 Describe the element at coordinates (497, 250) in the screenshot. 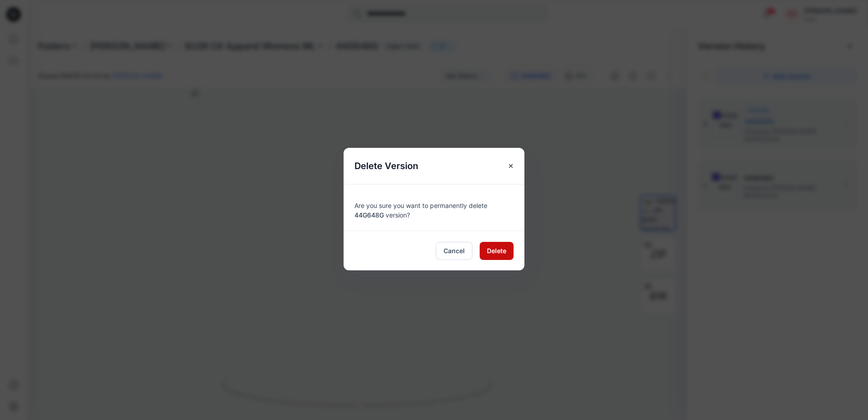

I see `span: Delete` at that location.